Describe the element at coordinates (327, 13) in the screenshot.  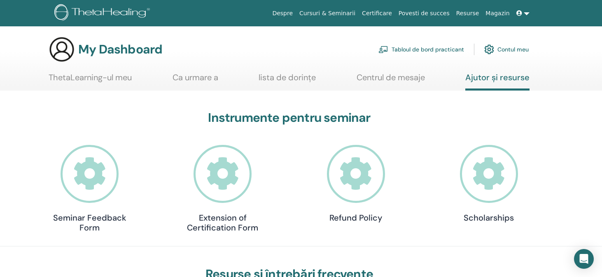
I see `a: Cursuri & Seminarii` at that location.